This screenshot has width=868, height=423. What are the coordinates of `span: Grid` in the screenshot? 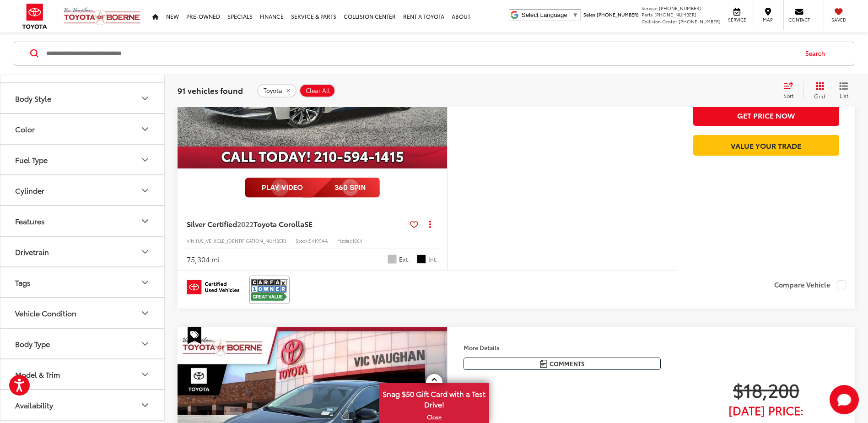 It's located at (820, 95).